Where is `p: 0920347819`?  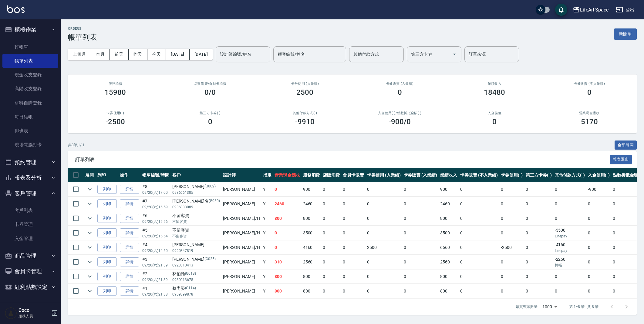 p: 0920347819 is located at coordinates (196, 251).